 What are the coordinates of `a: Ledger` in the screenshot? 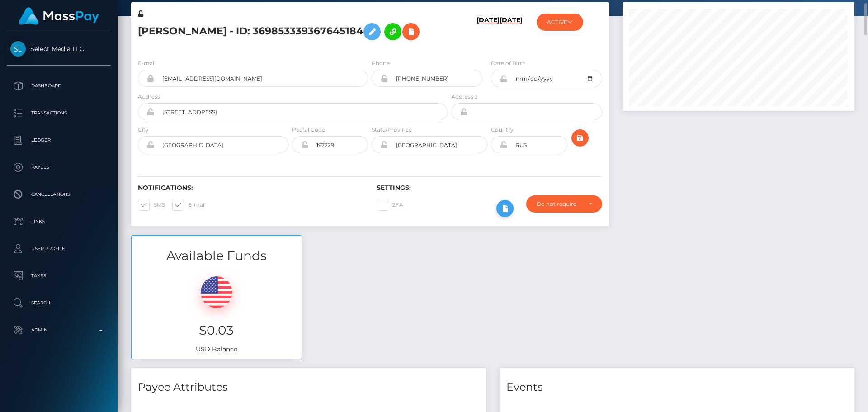 It's located at (59, 140).